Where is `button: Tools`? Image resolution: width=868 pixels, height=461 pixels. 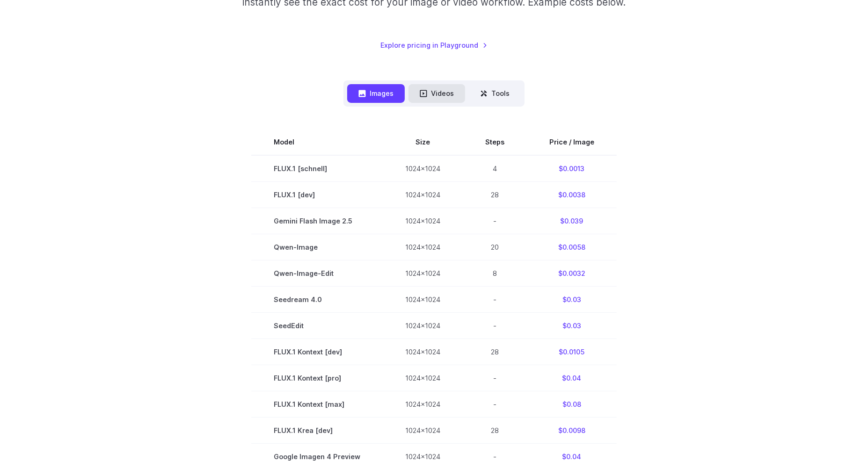
button: Tools is located at coordinates (494, 93).